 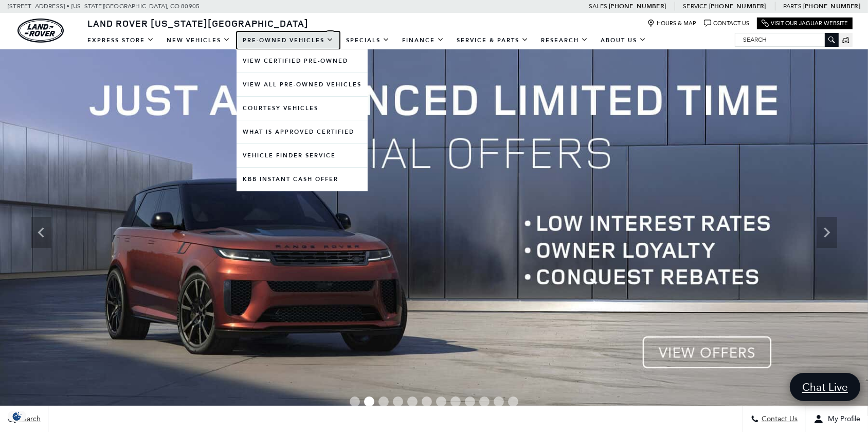 What do you see at coordinates (366, 40) in the screenshot?
I see `nav: Main Navigation` at bounding box center [366, 40].